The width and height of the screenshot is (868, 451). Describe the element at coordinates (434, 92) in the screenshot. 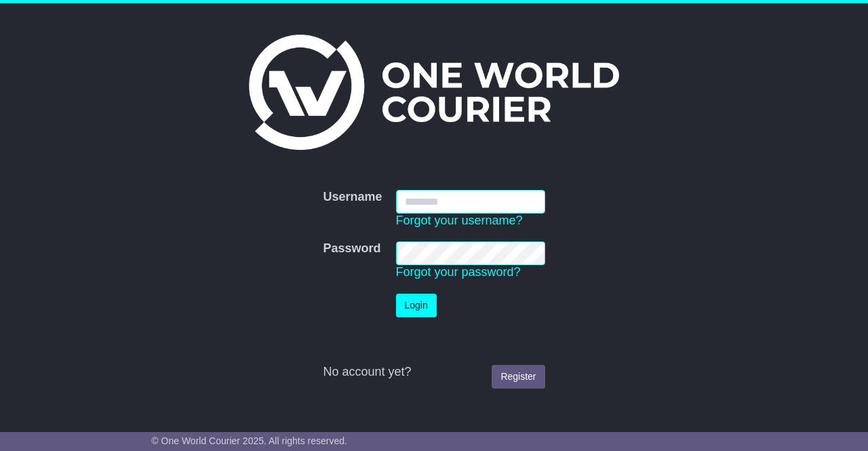

I see `img: One World` at that location.